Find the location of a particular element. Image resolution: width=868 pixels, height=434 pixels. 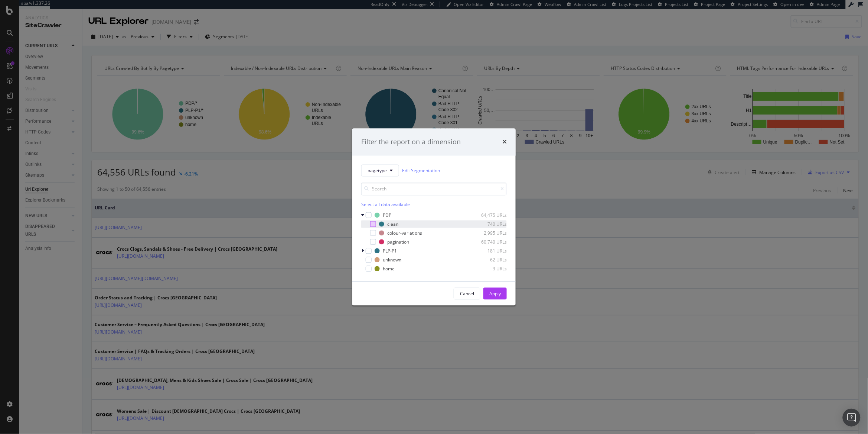

div: pagination is located at coordinates (398, 242).